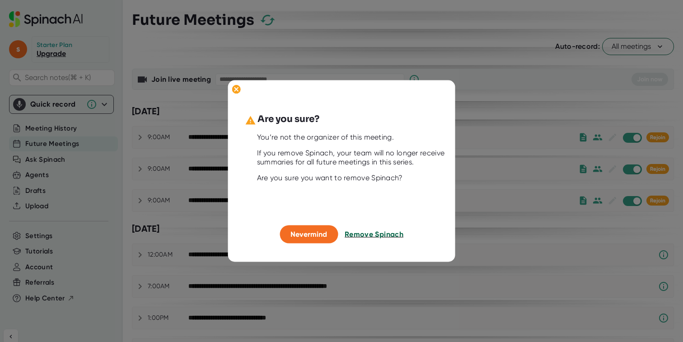 This screenshot has height=342, width=683. What do you see at coordinates (353, 178) in the screenshot?
I see `div: Are you sure you want to remove Spinach?` at bounding box center [353, 178].